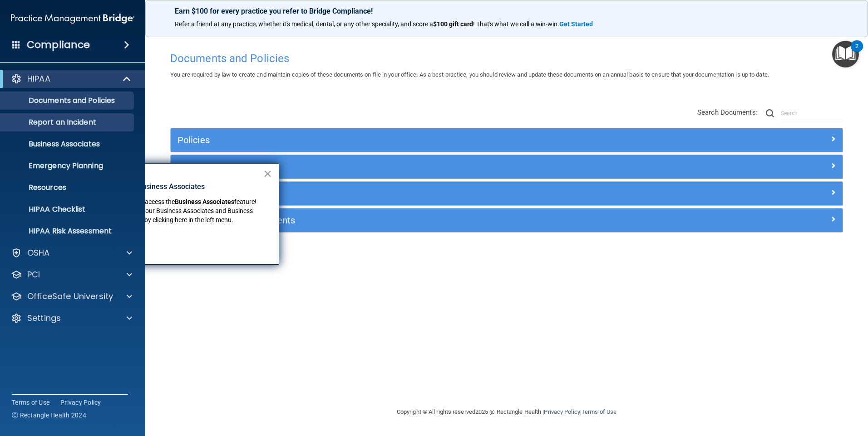  What do you see at coordinates (267, 174) in the screenshot?
I see `button: Close` at bounding box center [267, 174].